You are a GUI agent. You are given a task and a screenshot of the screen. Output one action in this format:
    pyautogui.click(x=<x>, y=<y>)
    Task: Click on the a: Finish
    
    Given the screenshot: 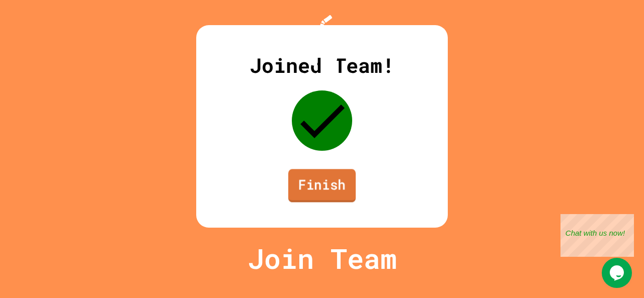 What is the action you would take?
    pyautogui.click(x=322, y=186)
    